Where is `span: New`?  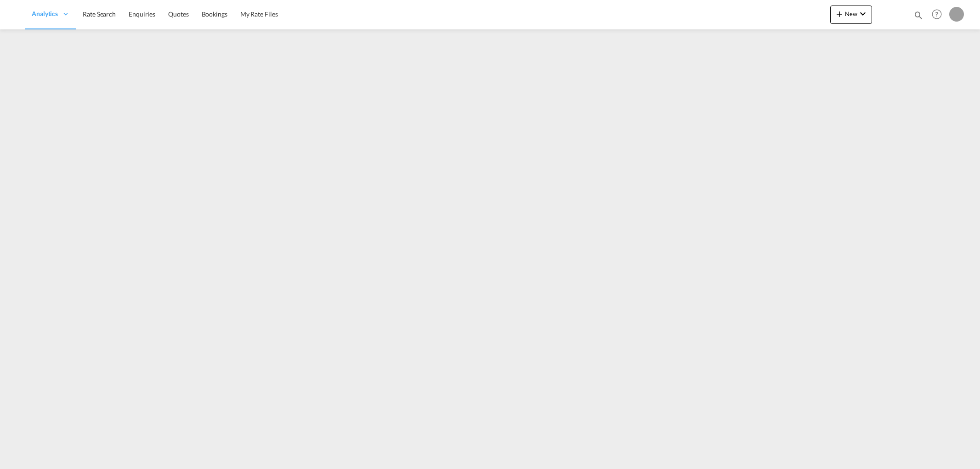
span: New is located at coordinates (851, 14).